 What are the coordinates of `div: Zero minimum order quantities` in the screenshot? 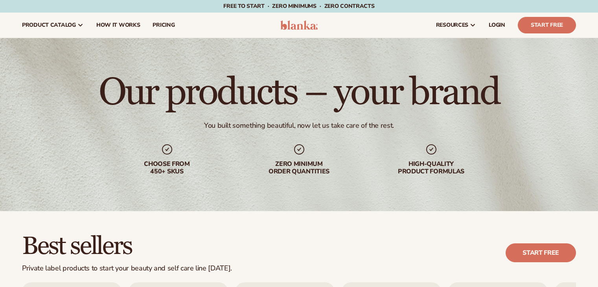 It's located at (299, 168).